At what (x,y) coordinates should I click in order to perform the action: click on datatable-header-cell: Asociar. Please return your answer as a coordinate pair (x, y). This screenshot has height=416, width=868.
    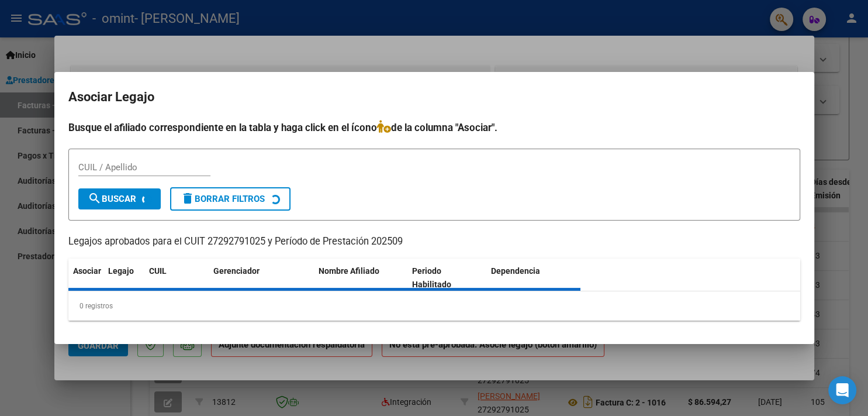
    Looking at the image, I should click on (86, 278).